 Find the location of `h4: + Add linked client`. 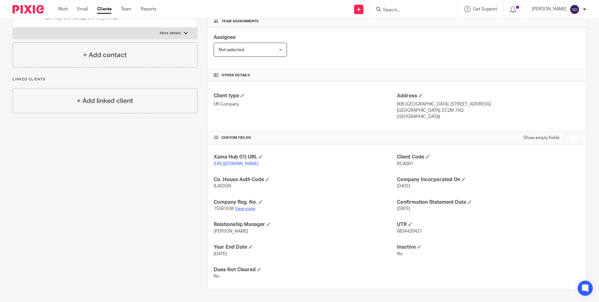

h4: + Add linked client is located at coordinates (105, 101).